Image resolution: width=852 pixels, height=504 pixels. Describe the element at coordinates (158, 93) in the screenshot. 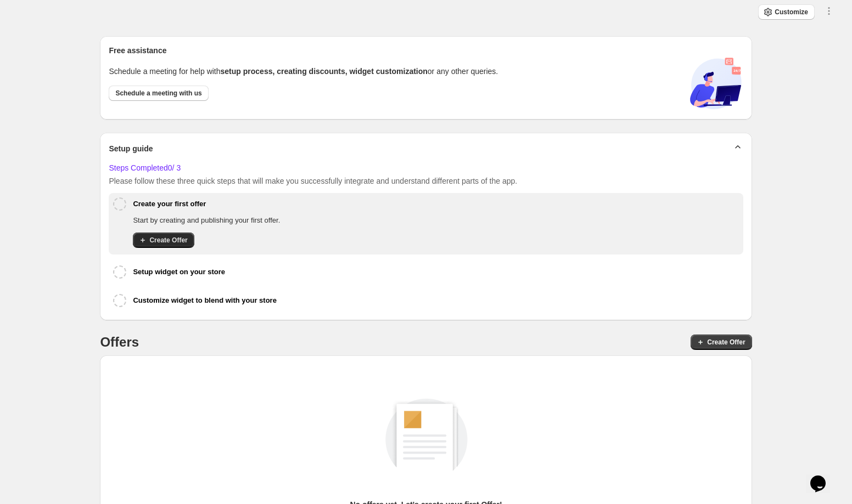

I see `a: Schedule a meeting with us` at that location.